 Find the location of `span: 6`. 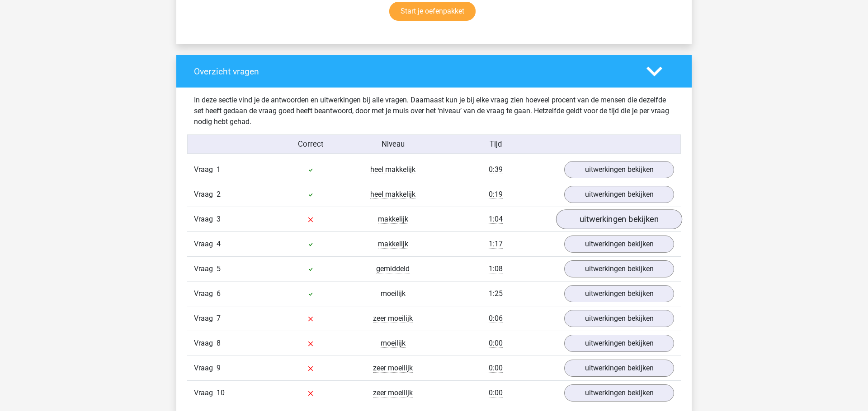

span: 6 is located at coordinates (218, 294).